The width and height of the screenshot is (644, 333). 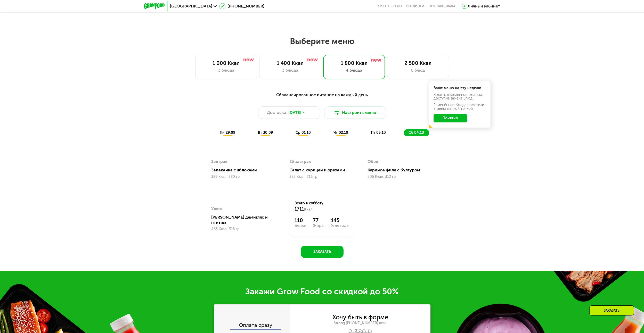 I want to click on div: 389 Ккал, 280 гр, so click(x=244, y=220).